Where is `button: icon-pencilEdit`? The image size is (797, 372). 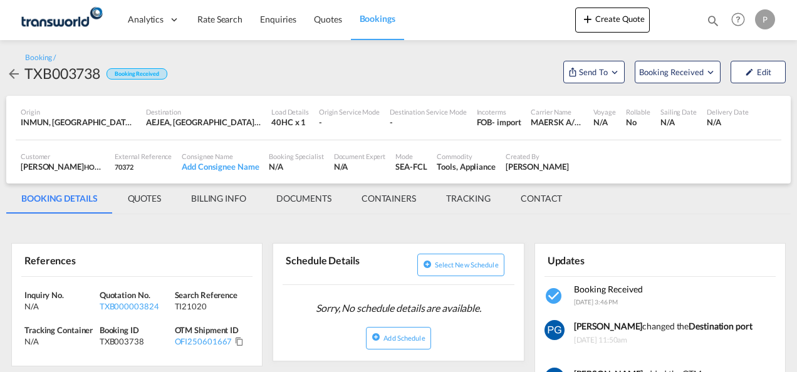
button: icon-pencilEdit is located at coordinates (758, 72).